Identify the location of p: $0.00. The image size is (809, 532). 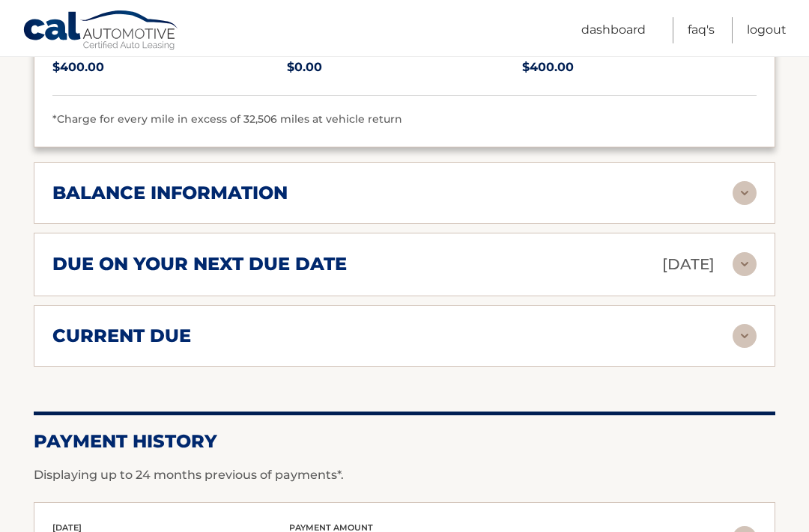
(404, 68).